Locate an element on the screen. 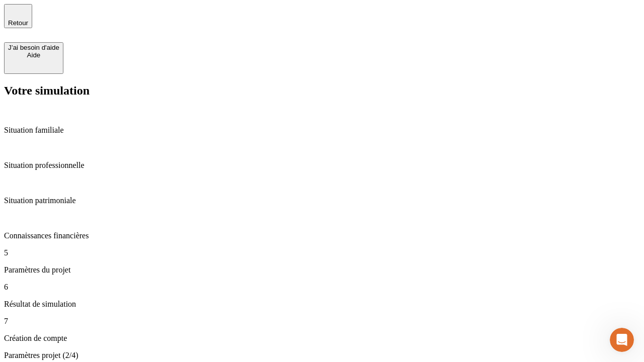 The image size is (644, 362). p: 6 is located at coordinates (322, 287).